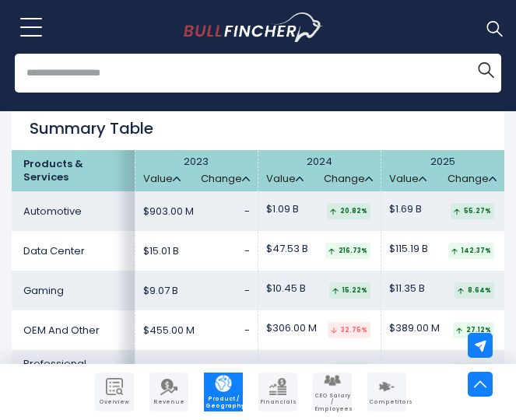 This screenshot has height=420, width=516. I want to click on div: 20.93%, so click(472, 371).